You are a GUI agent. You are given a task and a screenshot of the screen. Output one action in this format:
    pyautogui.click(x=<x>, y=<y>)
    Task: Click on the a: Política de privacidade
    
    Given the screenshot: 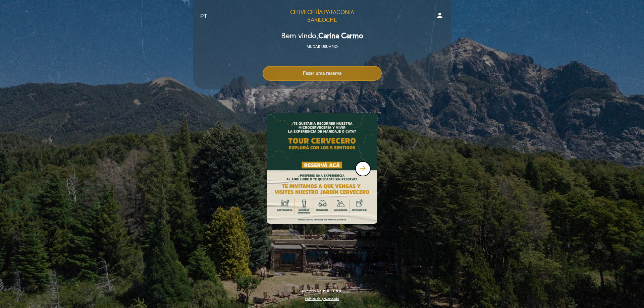 What is the action you would take?
    pyautogui.click(x=322, y=299)
    